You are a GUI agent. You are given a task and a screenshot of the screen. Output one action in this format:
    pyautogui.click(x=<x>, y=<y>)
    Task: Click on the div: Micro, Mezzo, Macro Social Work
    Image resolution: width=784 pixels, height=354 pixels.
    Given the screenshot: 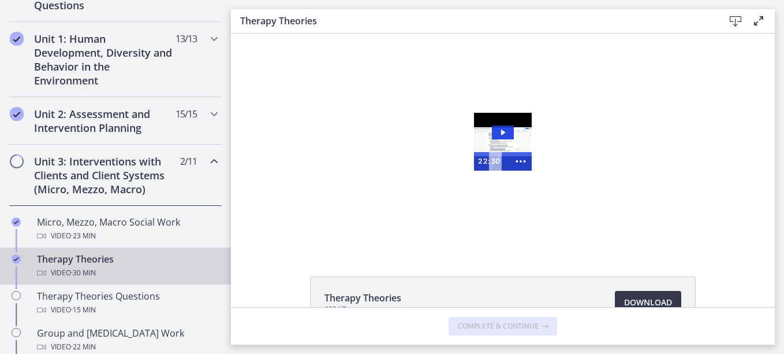 What is the action you would take?
    pyautogui.click(x=127, y=229)
    